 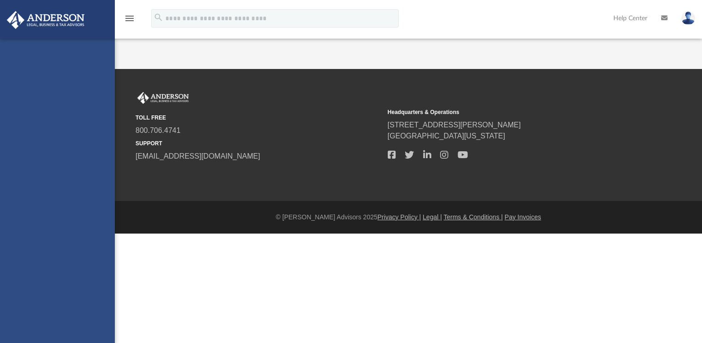 What do you see at coordinates (688, 18) in the screenshot?
I see `img: User Pic` at bounding box center [688, 18].